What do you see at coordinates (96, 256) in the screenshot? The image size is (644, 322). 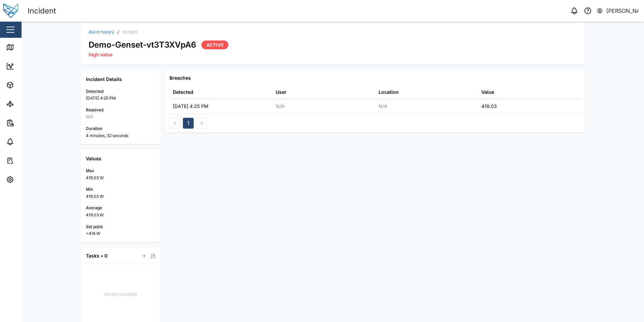 I see `div: Tasks • 0` at bounding box center [96, 256].